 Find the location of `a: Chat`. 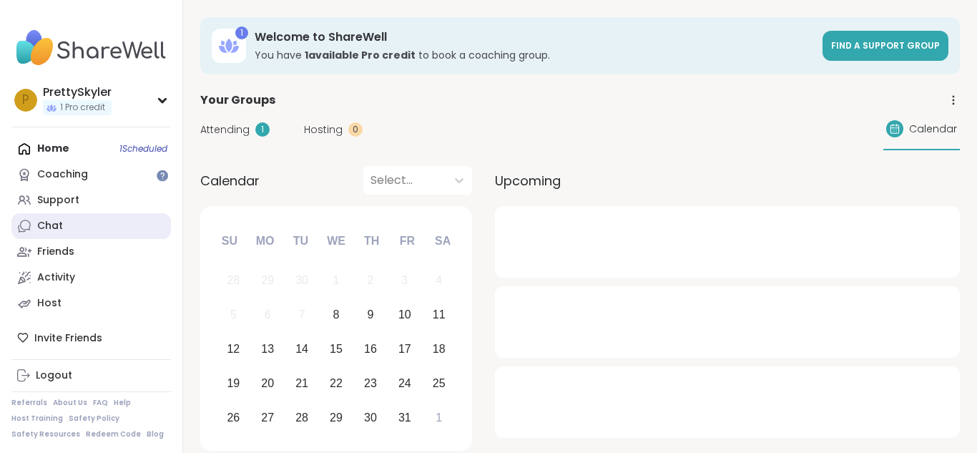

a: Chat is located at coordinates (91, 226).